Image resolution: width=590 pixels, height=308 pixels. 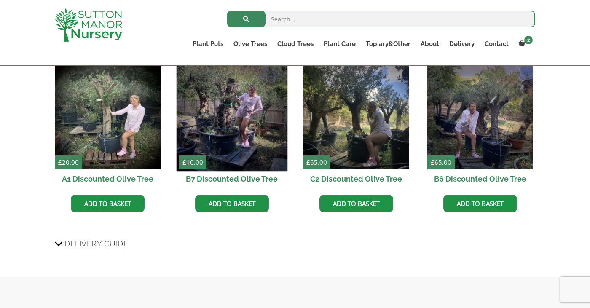 What do you see at coordinates (232, 179) in the screenshot?
I see `h2: B7 Discounted Olive Tree` at bounding box center [232, 179].